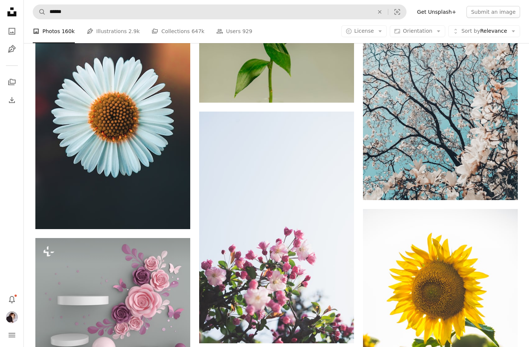  Describe the element at coordinates (247, 31) in the screenshot. I see `span: 929` at that location.